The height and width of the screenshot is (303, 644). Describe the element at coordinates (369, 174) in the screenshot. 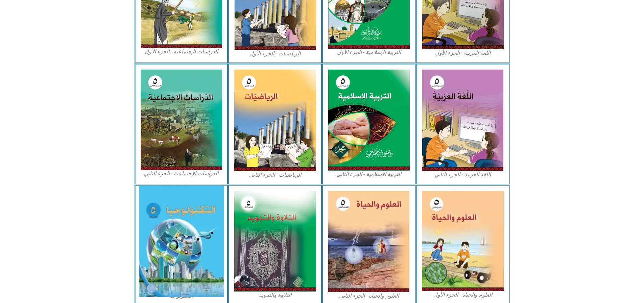

I see `figcaption: التربية الإسلامية - الجزء الثاني` at that location.